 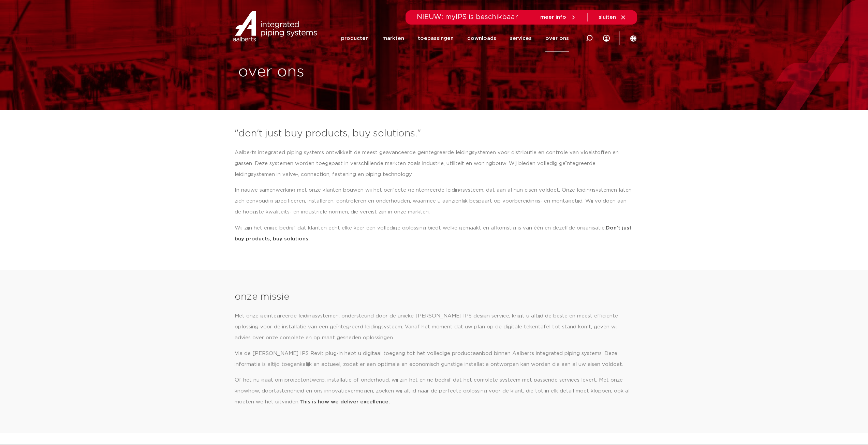 I want to click on span: sluiten, so click(x=607, y=17).